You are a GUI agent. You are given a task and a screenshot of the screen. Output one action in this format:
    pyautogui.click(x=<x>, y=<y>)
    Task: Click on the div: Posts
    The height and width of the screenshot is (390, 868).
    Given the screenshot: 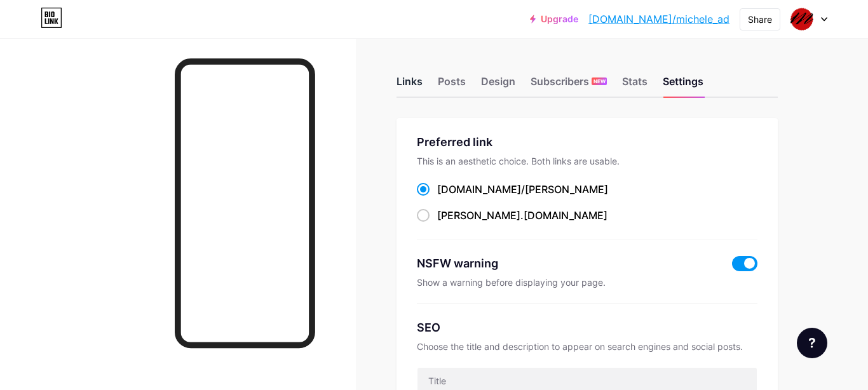 What is the action you would take?
    pyautogui.click(x=452, y=85)
    